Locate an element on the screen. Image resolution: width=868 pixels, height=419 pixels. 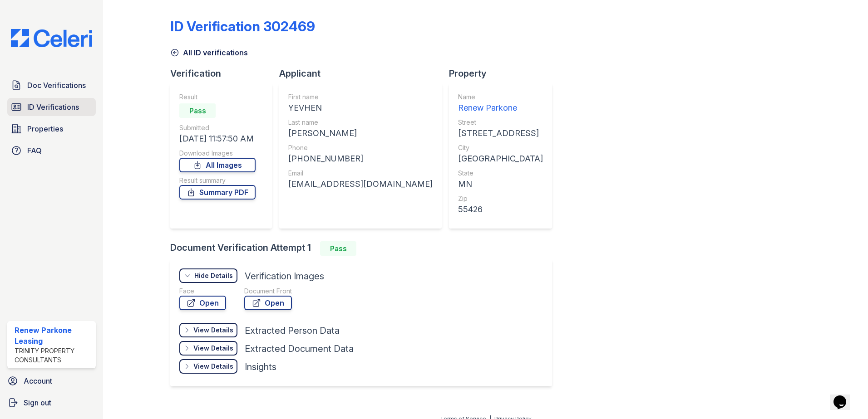
div: Renew Parkone Leasing is located at coordinates (53, 335).